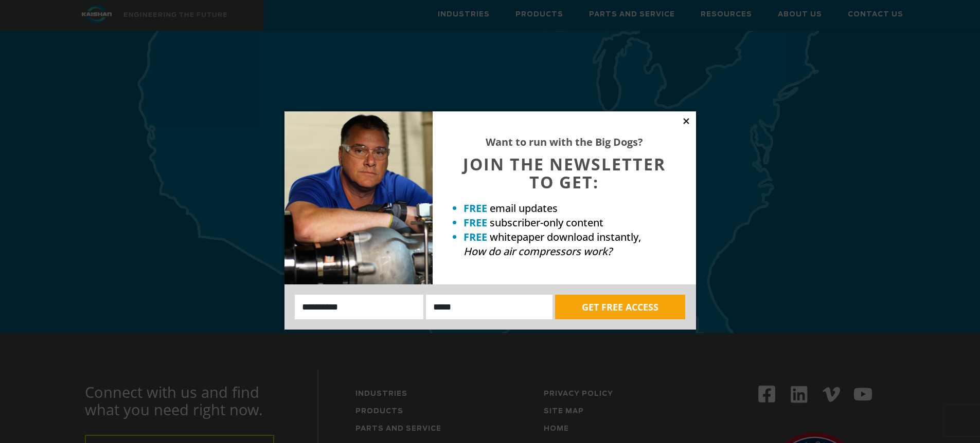  I want to click on input: Email, so click(489, 307).